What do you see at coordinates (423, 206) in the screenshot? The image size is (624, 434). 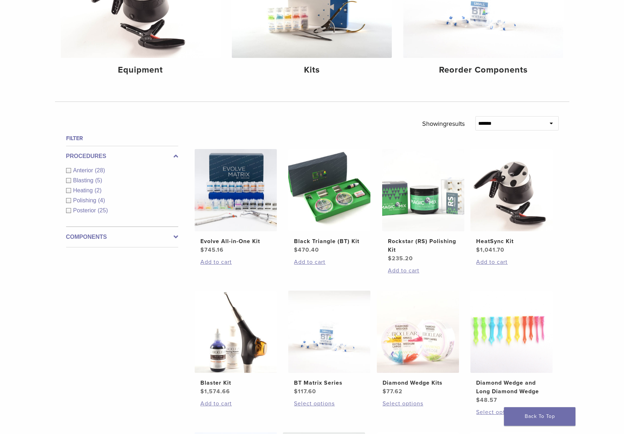 I see `a: Rockstar (RS) Polishing KitRockstar (RS) Polishing Kit $235.20` at bounding box center [423, 206].